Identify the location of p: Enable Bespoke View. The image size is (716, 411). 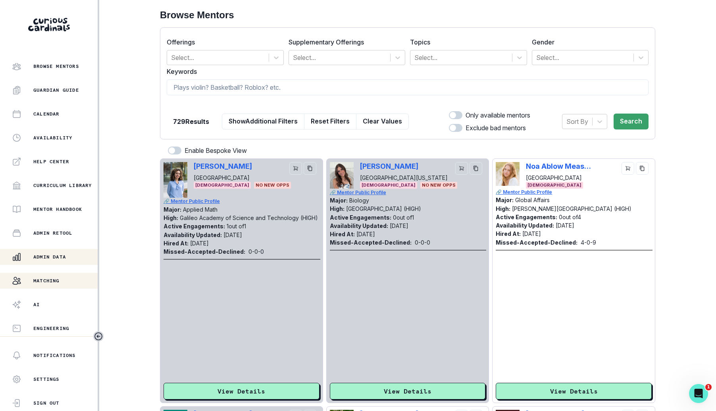
(216, 150).